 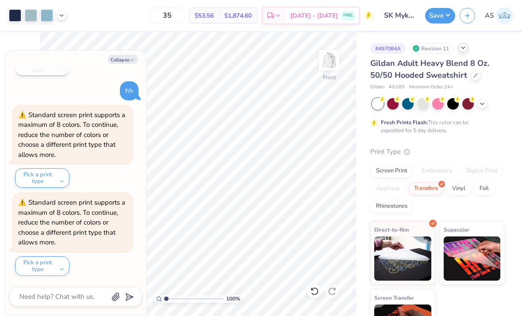 I want to click on span: $1,874.60, so click(x=238, y=15).